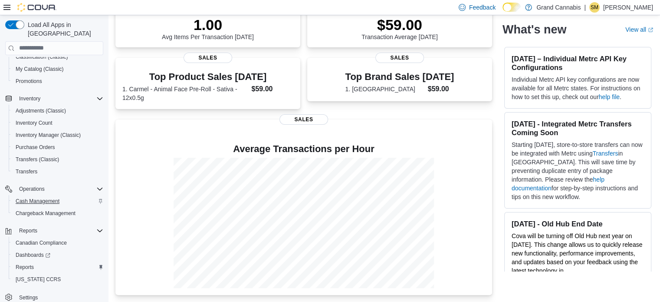 The width and height of the screenshot is (660, 302). I want to click on h4: Average Transactions per Hour, so click(304, 149).